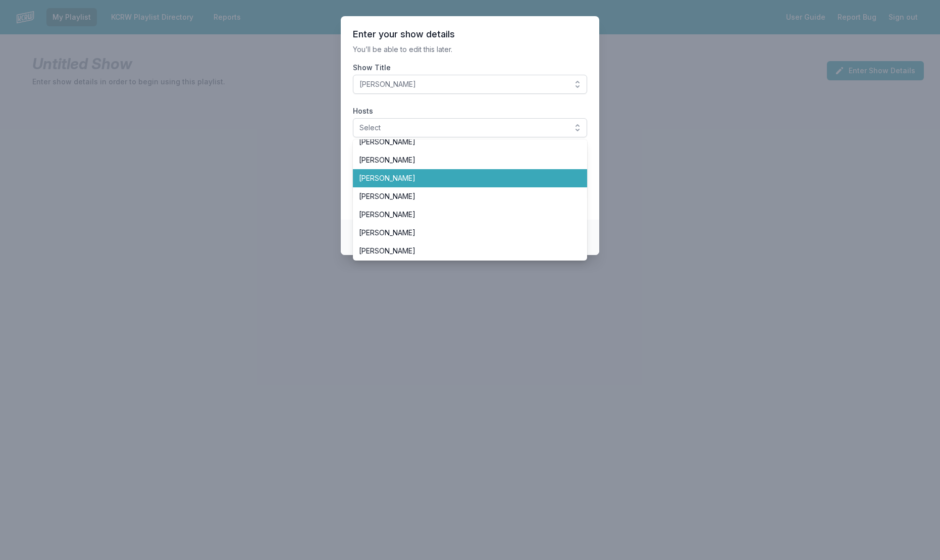 The image size is (940, 560). Describe the element at coordinates (463, 128) in the screenshot. I see `span: Select` at that location.